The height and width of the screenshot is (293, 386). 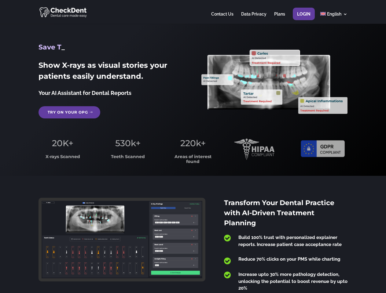 I want to click on span: Save T, so click(x=50, y=47).